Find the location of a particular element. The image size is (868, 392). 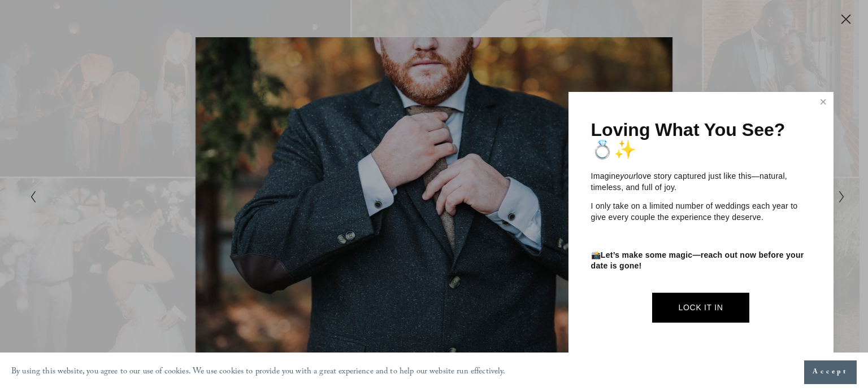

em: your is located at coordinates (628, 176).